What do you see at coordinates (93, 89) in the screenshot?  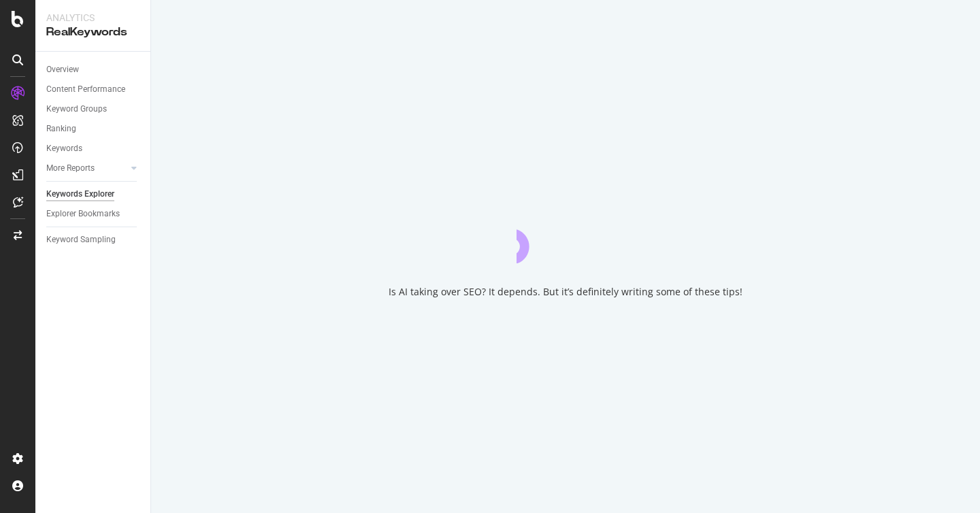 I see `a: Content Performance` at bounding box center [93, 89].